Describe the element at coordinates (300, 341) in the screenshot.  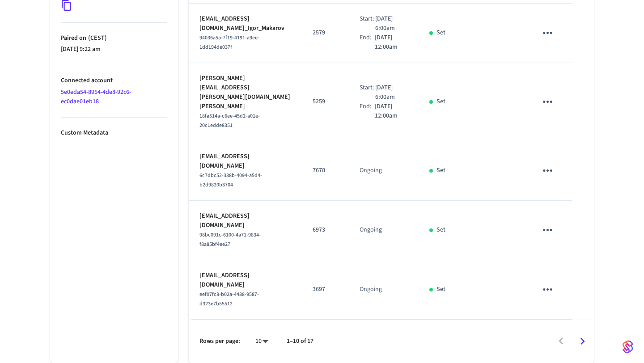
I see `p: 1–10 of 17` at that location.